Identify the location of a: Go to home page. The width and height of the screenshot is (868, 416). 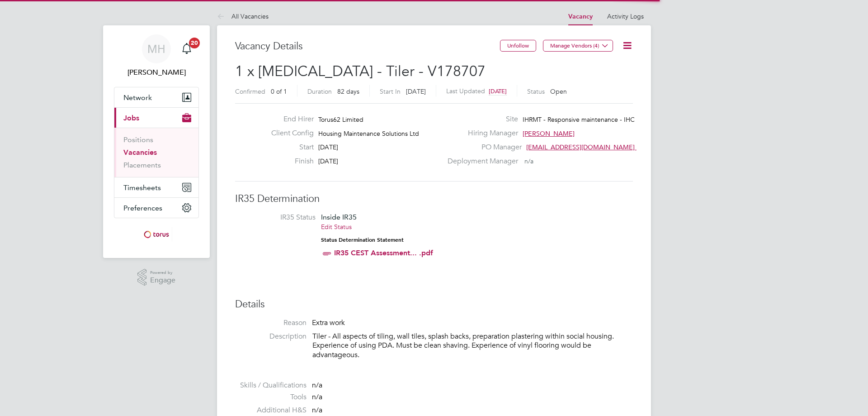
(157, 234).